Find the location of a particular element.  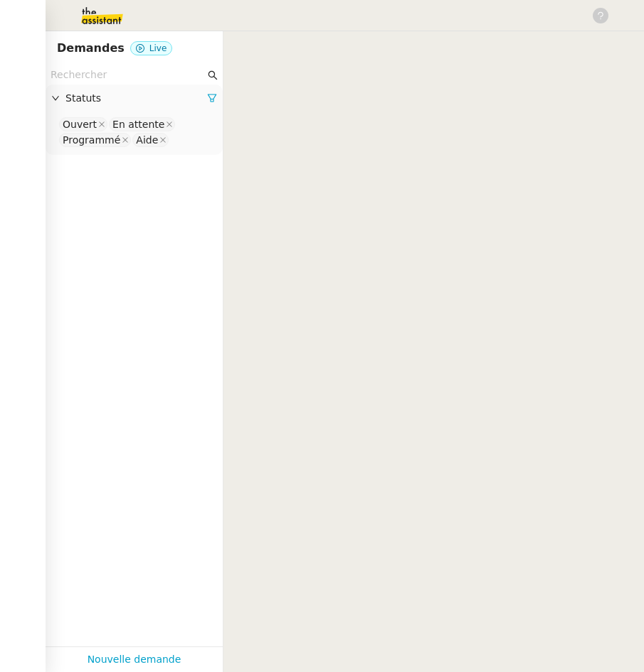

div: Statuts is located at coordinates (133, 98).